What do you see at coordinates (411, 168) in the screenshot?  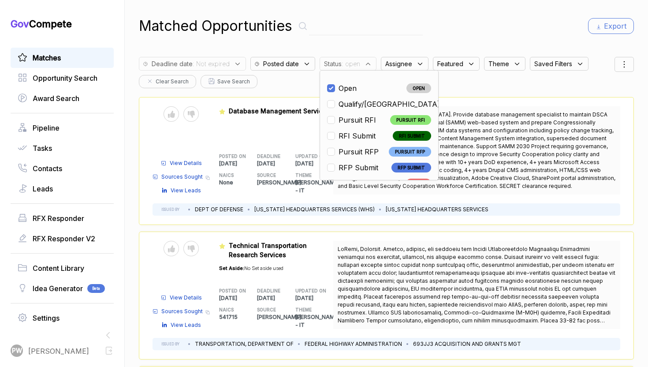 I see `span: RFP SUBMIT` at bounding box center [411, 168].